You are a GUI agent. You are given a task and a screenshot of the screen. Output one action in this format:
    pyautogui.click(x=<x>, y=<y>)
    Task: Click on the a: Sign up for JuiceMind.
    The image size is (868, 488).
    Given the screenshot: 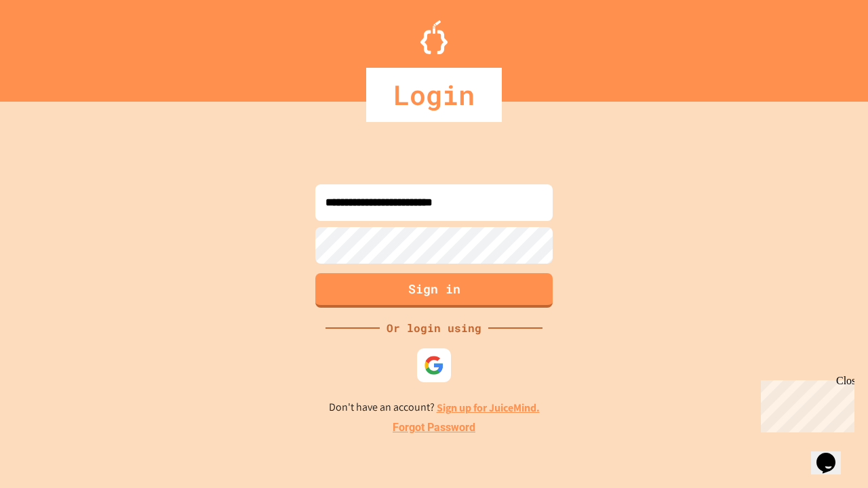 What is the action you would take?
    pyautogui.click(x=488, y=407)
    